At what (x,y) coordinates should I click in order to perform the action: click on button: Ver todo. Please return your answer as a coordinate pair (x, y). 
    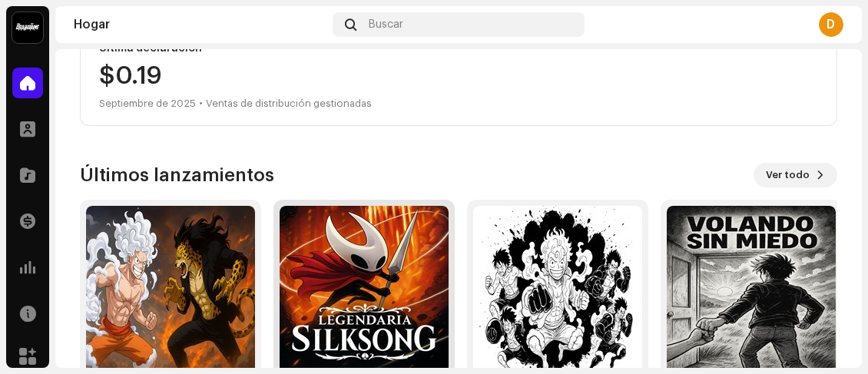
    Looking at the image, I should click on (795, 175).